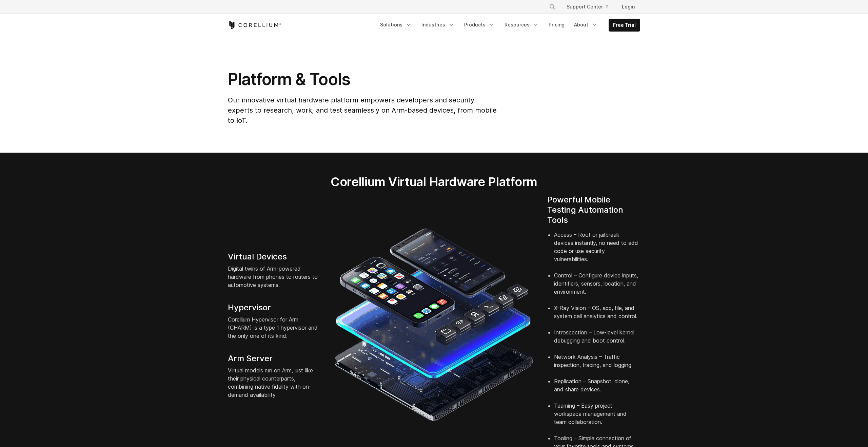 The height and width of the screenshot is (447, 868). What do you see at coordinates (362, 111) in the screenshot?
I see `span: Our innovative virtual hardware platform empowers developers and security experts to research, wo...` at bounding box center [362, 111].